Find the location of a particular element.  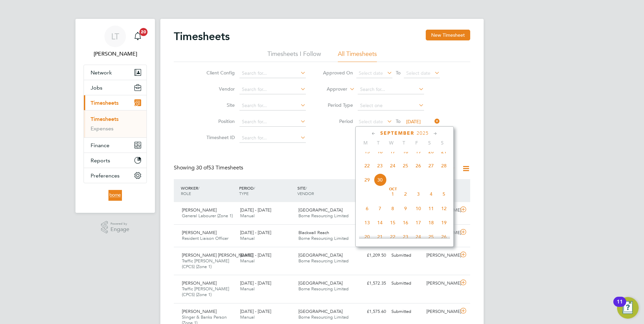

span: 10 is located at coordinates (418, 208).